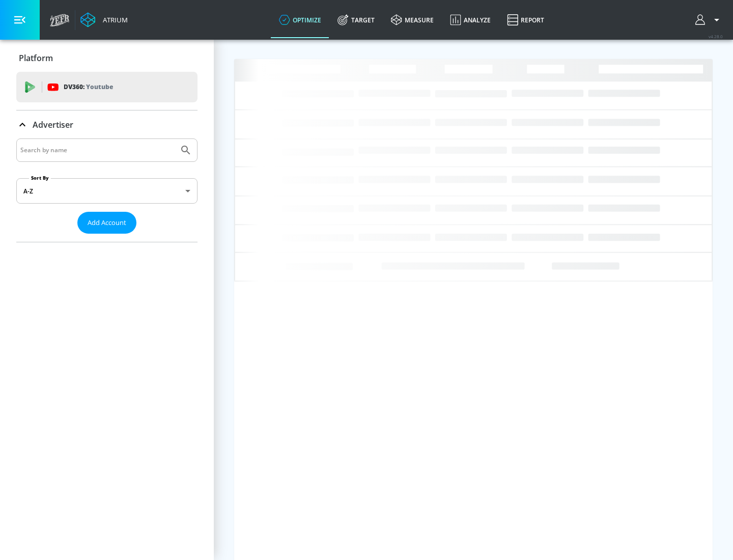 The height and width of the screenshot is (560, 733). I want to click on a: Atrium, so click(104, 20).